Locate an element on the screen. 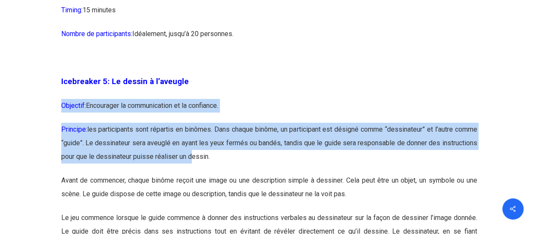 This screenshot has width=538, height=234. p: Avant de commencer, chaque binôme reçoit une image ou une description simple à dessiner. Cela peu... is located at coordinates (269, 193).